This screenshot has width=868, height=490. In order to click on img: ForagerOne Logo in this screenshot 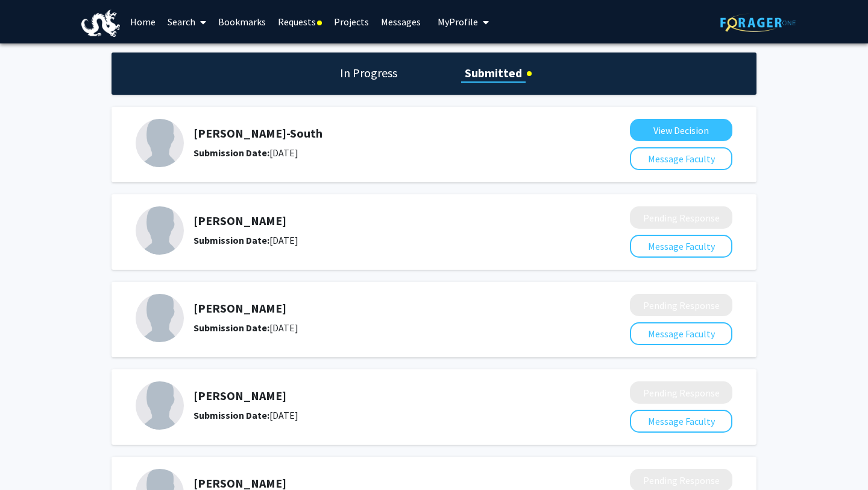, I will do `click(758, 22)`.